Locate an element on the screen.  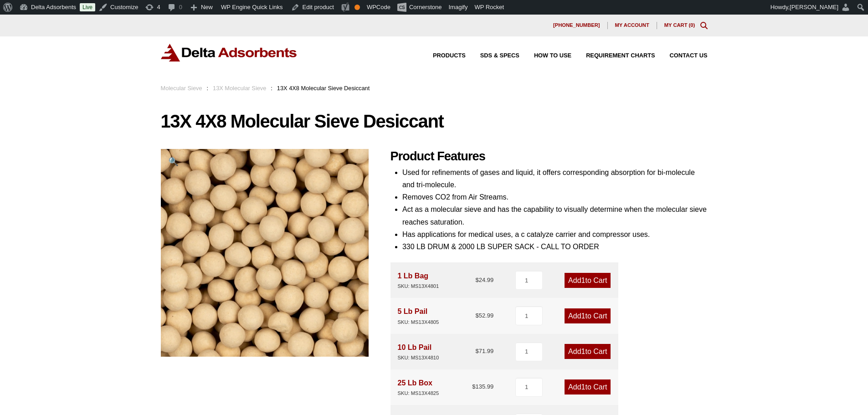
a: Molecular Sieve is located at coordinates (181, 88).